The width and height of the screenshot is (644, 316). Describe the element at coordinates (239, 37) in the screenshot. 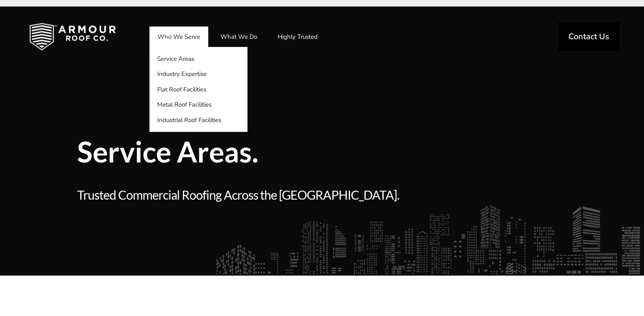

I see `a: What We Do` at that location.